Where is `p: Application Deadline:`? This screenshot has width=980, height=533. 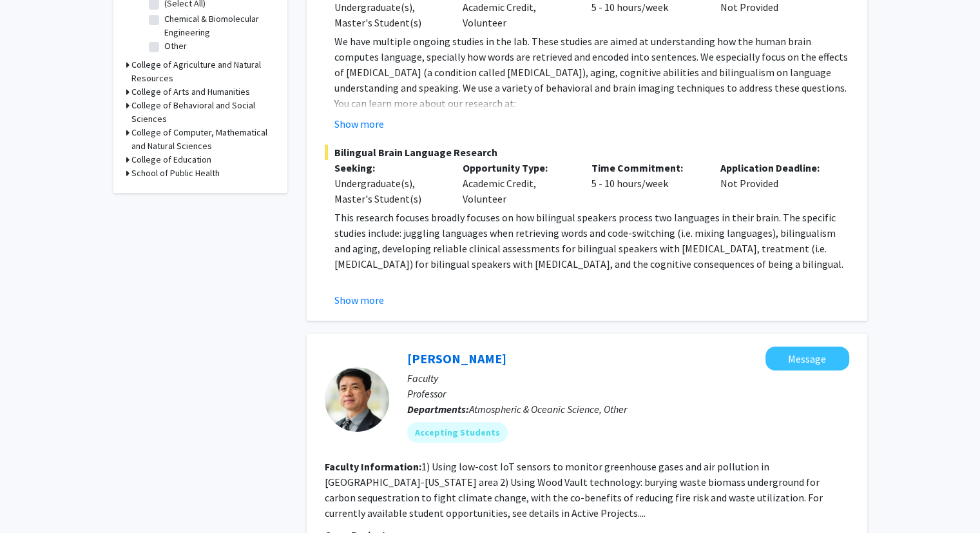 p: Application Deadline: is located at coordinates (775, 168).